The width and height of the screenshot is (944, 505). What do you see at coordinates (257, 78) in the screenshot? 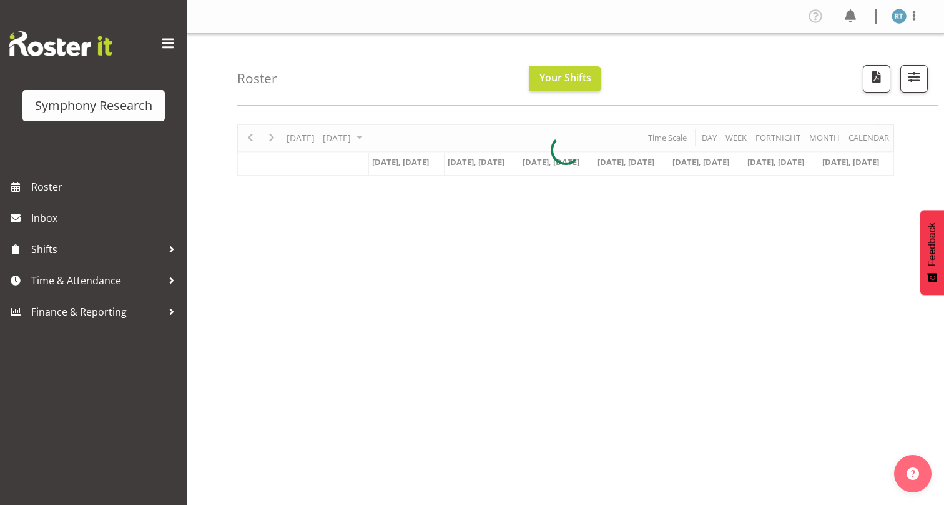
I see `h4: Roster` at bounding box center [257, 78].